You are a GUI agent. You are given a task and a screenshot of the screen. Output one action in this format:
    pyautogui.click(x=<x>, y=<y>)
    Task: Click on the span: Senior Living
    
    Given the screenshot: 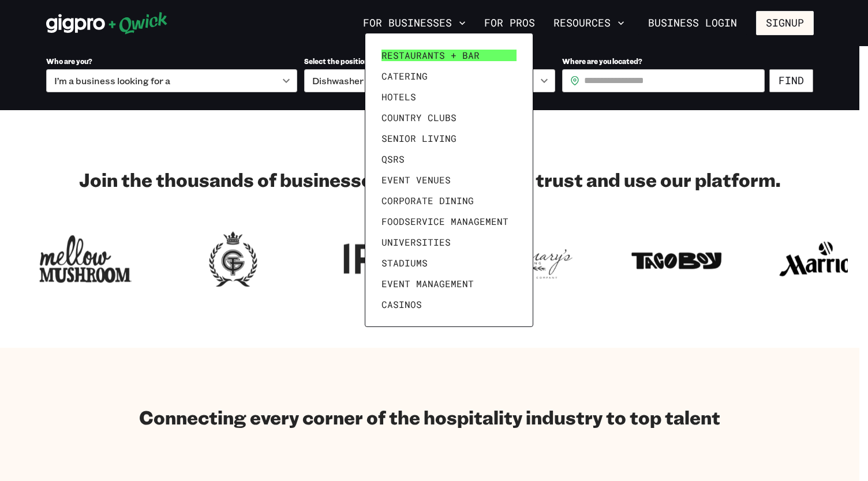 What is the action you would take?
    pyautogui.click(x=419, y=139)
    